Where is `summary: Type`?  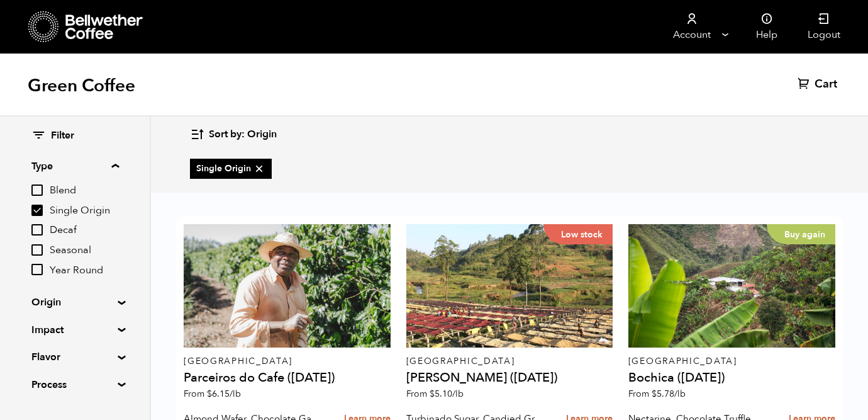
summary: Type is located at coordinates (75, 167).